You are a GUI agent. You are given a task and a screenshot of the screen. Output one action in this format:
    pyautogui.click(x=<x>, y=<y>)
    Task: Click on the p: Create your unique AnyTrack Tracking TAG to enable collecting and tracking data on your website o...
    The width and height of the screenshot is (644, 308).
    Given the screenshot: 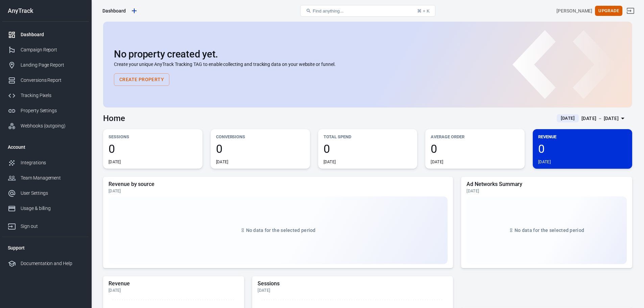 What is the action you would take?
    pyautogui.click(x=368, y=64)
    